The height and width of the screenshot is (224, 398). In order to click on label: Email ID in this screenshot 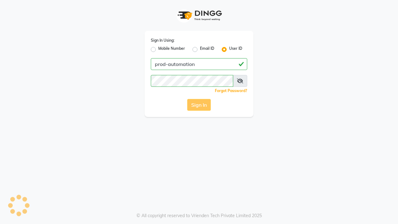, I will do `click(207, 49)`.